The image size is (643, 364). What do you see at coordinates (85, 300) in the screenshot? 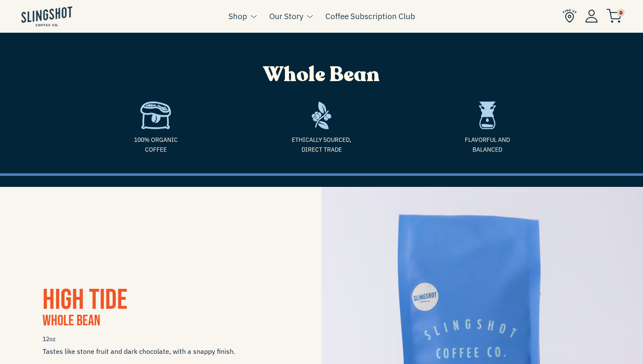
I see `a: High Tide` at bounding box center [85, 300].